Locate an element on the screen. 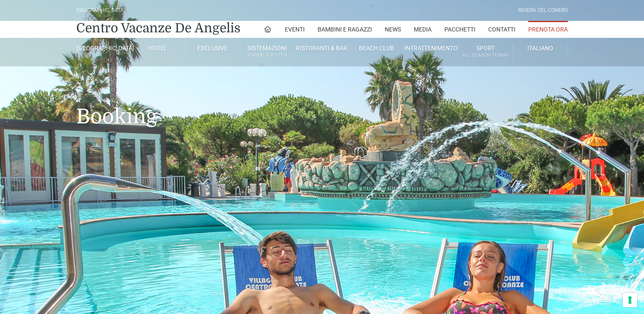  span: Italiano is located at coordinates (540, 48).